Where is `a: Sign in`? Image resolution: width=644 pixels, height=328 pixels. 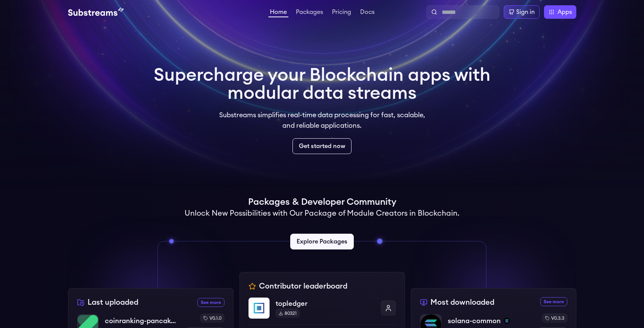 a: Sign in is located at coordinates (522, 12).